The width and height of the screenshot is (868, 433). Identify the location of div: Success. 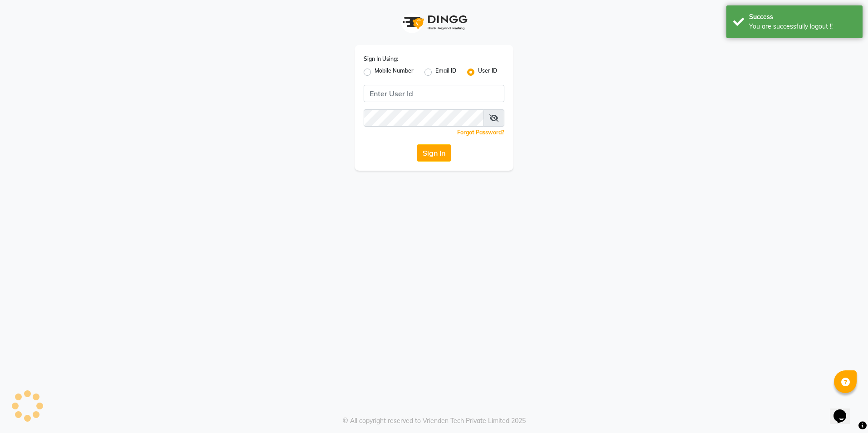
(801, 16).